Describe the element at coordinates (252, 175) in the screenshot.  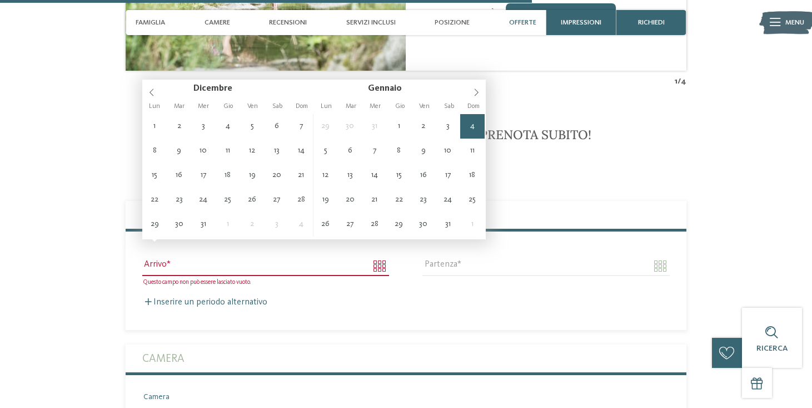
I see `span: Dicembre 19, 2025` at that location.